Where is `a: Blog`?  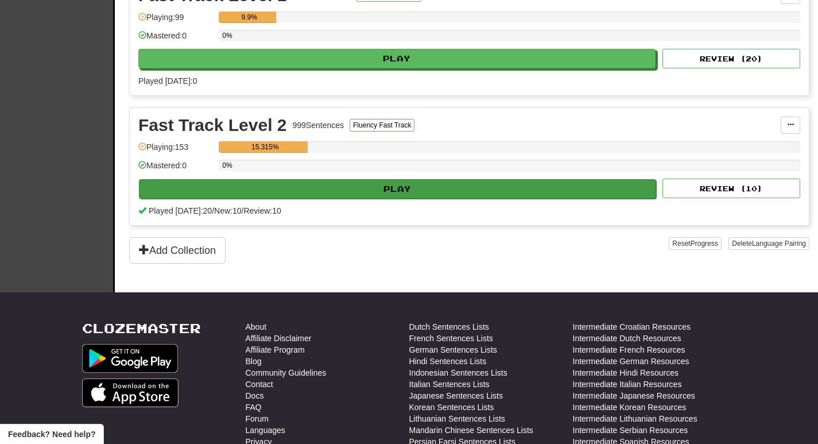
a: Blog is located at coordinates (254, 361).